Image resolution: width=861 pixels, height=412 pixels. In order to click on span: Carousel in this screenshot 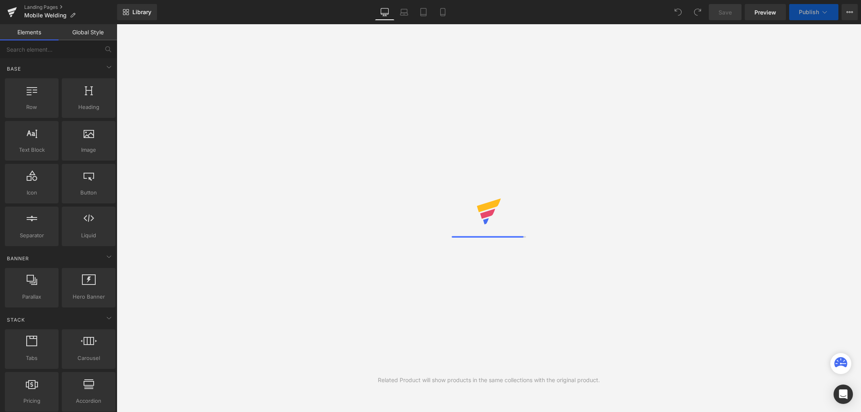, I will do `click(88, 358)`.